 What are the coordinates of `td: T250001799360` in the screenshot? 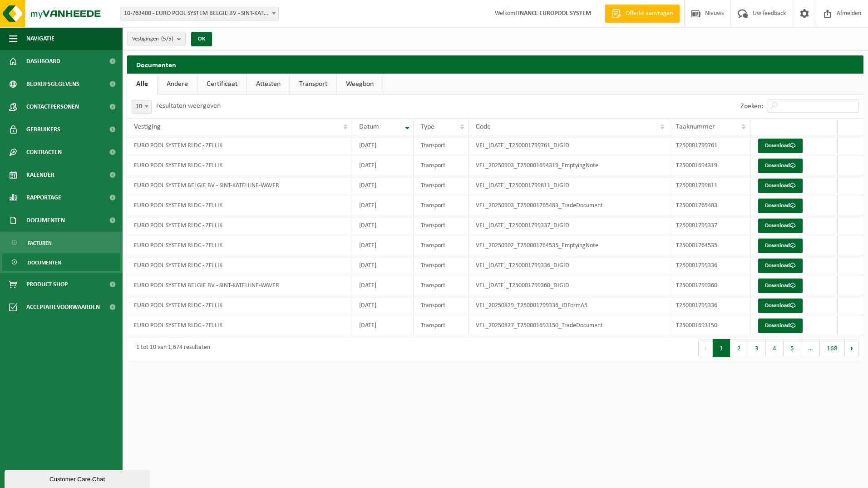 It's located at (709, 285).